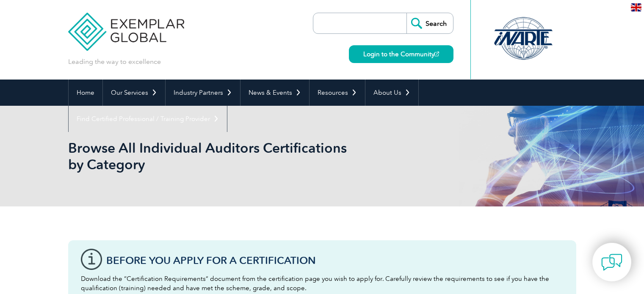 The image size is (644, 294). What do you see at coordinates (85, 93) in the screenshot?
I see `a: Home` at bounding box center [85, 93].